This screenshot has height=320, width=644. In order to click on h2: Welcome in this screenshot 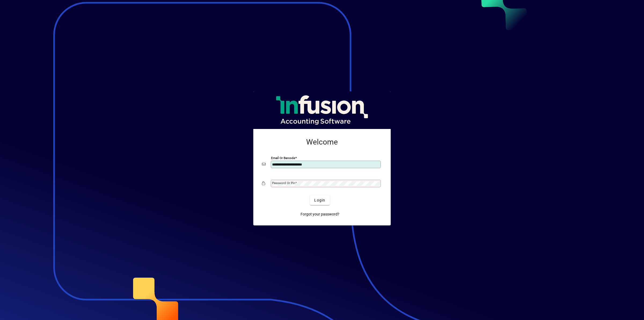, I will do `click(322, 142)`.